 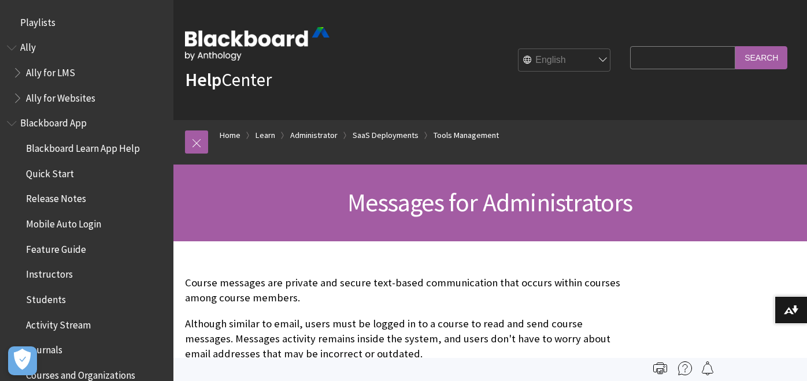 I want to click on nav: Book outline for Anthology Ally Help, so click(x=87, y=73).